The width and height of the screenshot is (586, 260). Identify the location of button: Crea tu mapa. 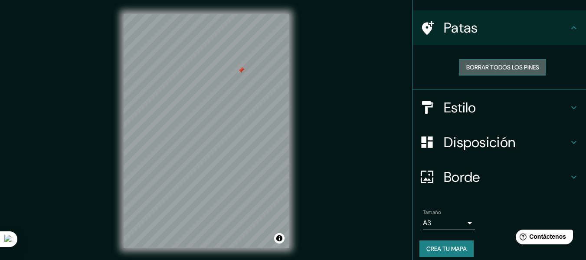
(446, 248).